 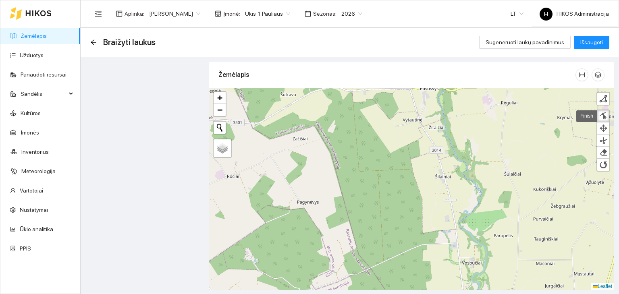 What do you see at coordinates (25, 249) in the screenshot?
I see `a: PPIS` at bounding box center [25, 249].